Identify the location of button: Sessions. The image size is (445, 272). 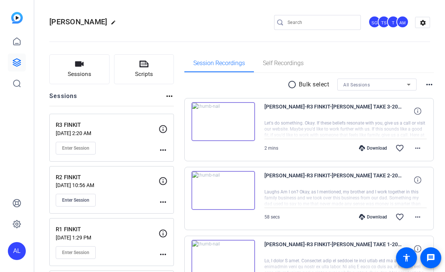
(79, 69).